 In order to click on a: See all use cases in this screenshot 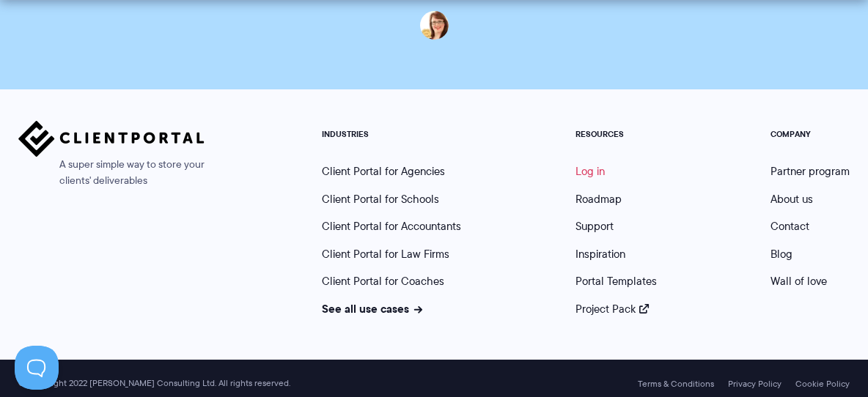, I will do `click(372, 308)`.